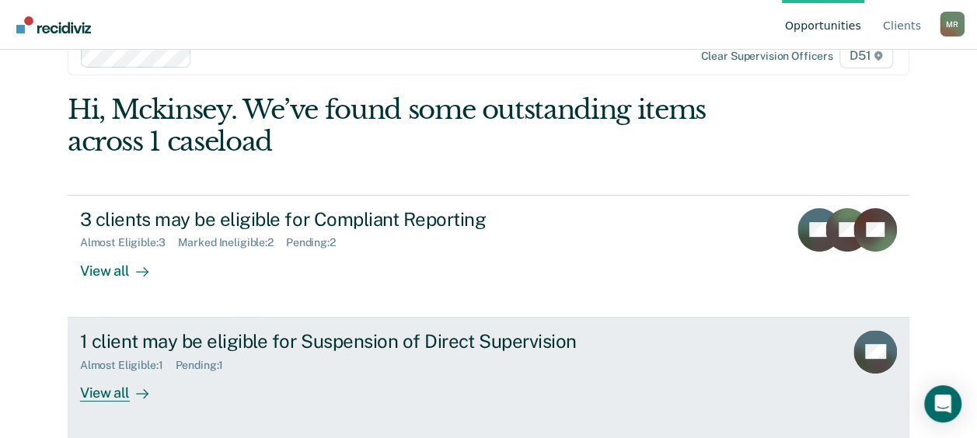 The width and height of the screenshot is (977, 438). Describe the element at coordinates (404, 126) in the screenshot. I see `div: Hi, Mckinsey. We’ve found some outstanding items across 1 caseload` at that location.